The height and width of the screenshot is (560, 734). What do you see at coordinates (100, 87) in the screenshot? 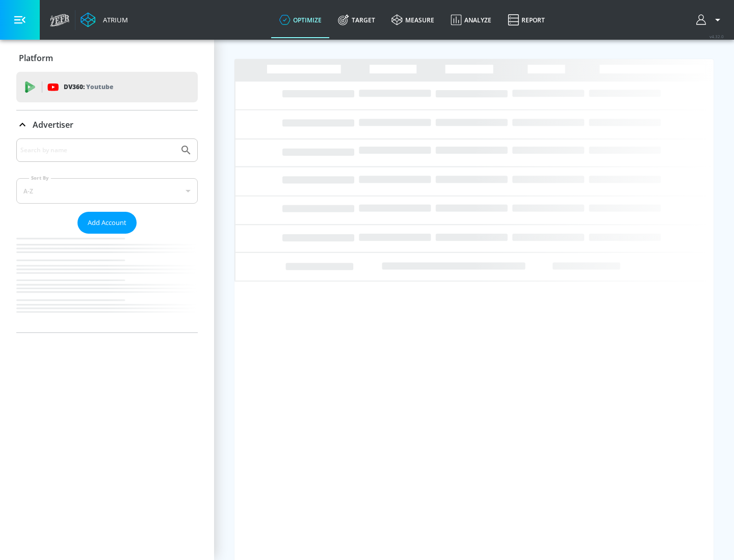
I see `p: Youtube` at bounding box center [100, 87].